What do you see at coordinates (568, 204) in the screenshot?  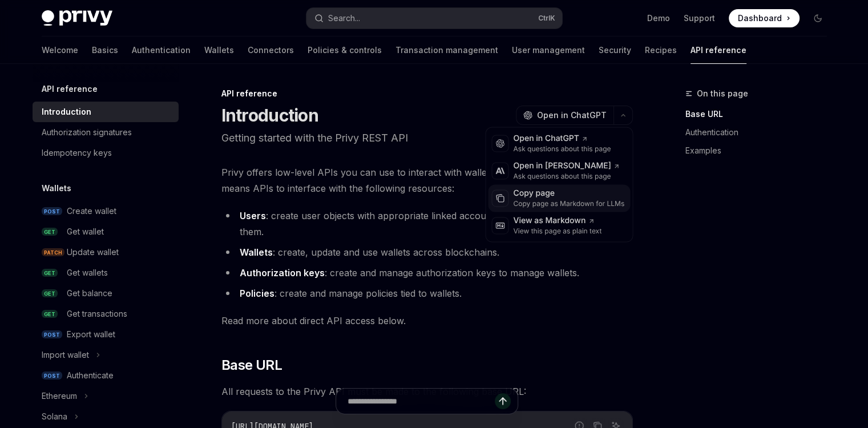 I see `div: Copy page as Markdown for LLMs` at bounding box center [568, 204].